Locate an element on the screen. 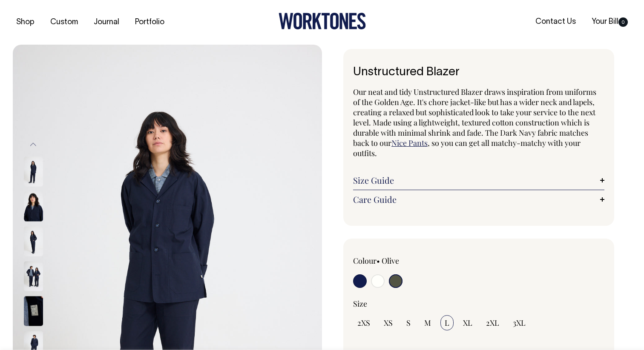 The height and width of the screenshot is (350, 644). span: 3XL is located at coordinates (519, 323).